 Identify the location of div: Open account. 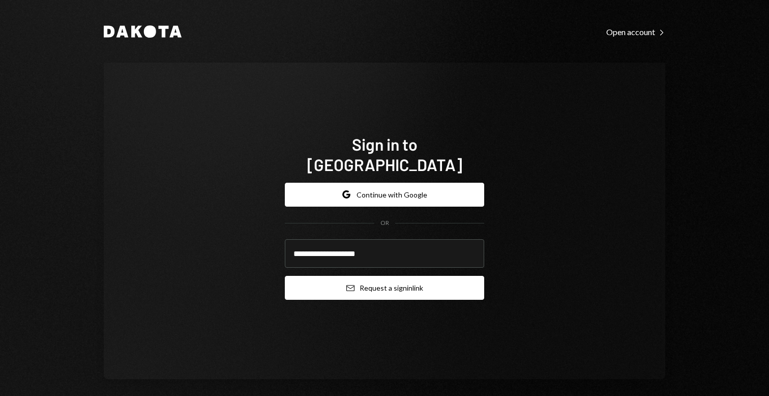
(636, 32).